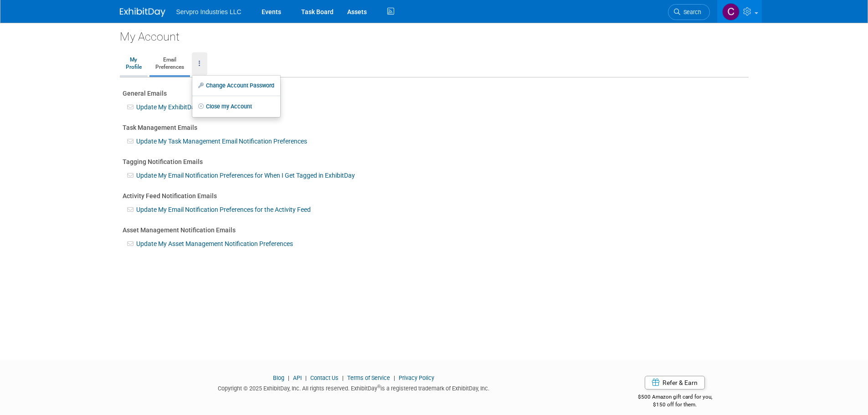 The height and width of the screenshot is (415, 868). What do you see at coordinates (214, 244) in the screenshot?
I see `a: Update My Asset Management Notification Preferences` at bounding box center [214, 244].